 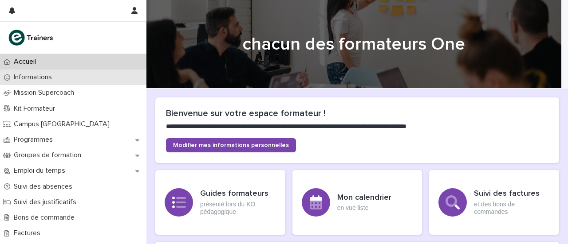 What do you see at coordinates (231, 146) in the screenshot?
I see `font: Modifier mes informations personnelles` at bounding box center [231, 146].